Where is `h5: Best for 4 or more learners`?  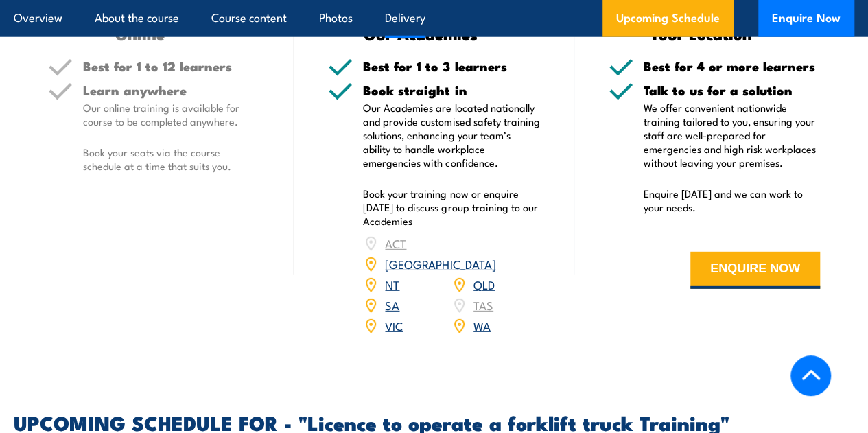
h5: Best for 4 or more learners is located at coordinates (731, 66).